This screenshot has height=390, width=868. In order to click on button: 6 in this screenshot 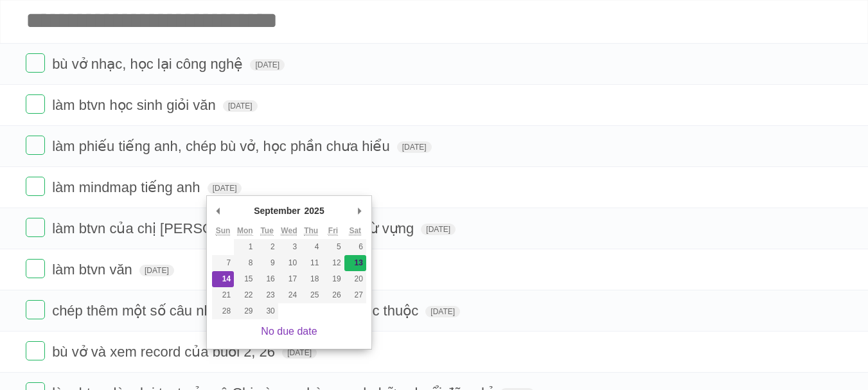, I will do `click(355, 247)`.